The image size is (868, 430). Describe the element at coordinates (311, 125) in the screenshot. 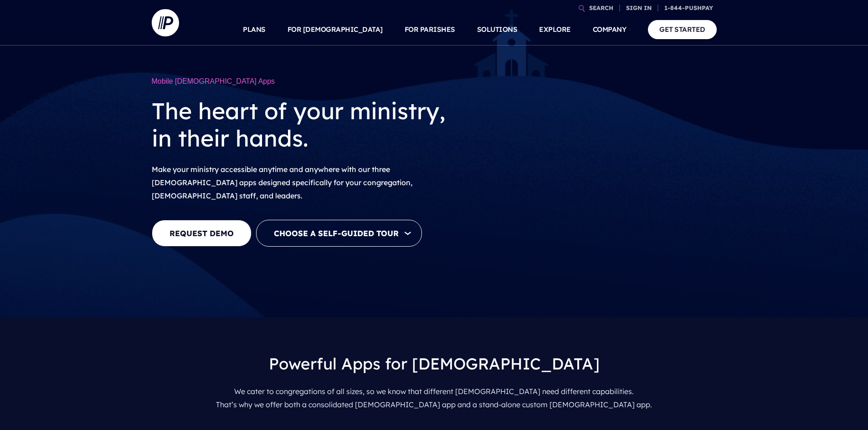

I see `h2: The heart of your ministry, in their hands.` at that location.